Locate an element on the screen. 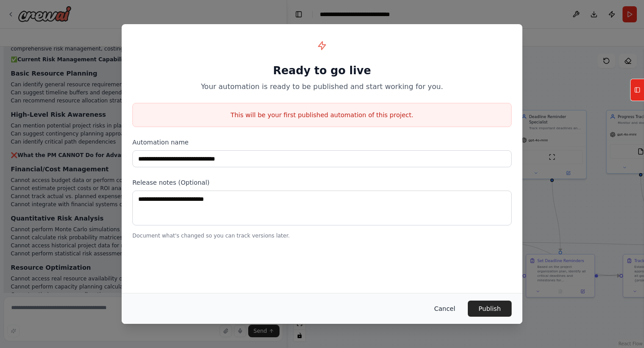 The image size is (644, 348). p: Document what's changed so you can track versions later. is located at coordinates (322, 236).